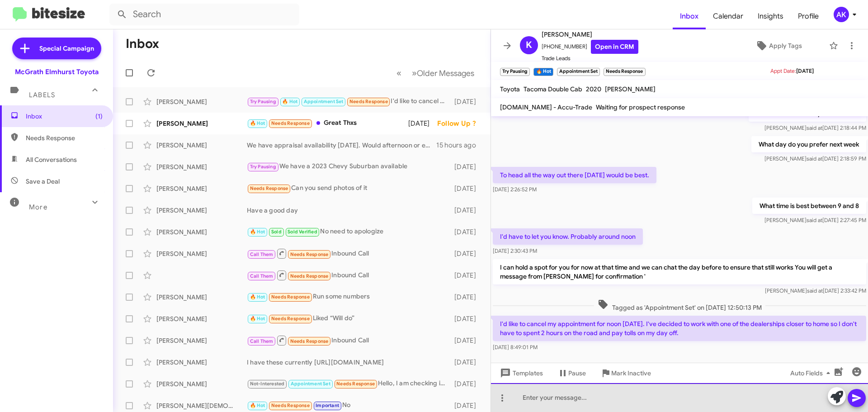 The height and width of the screenshot is (412, 868). Describe the element at coordinates (728, 16) in the screenshot. I see `a: Calendar` at that location.